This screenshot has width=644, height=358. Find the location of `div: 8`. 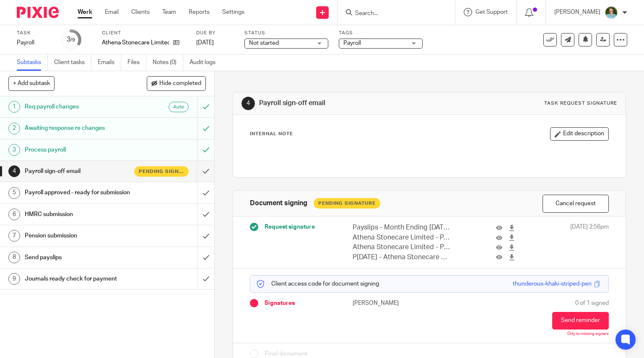

div: 8 is located at coordinates (14, 258).